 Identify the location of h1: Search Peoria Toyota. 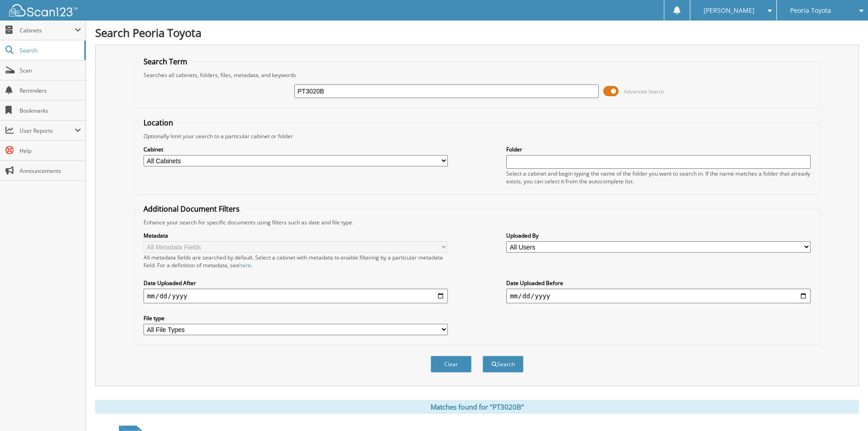
(477, 32).